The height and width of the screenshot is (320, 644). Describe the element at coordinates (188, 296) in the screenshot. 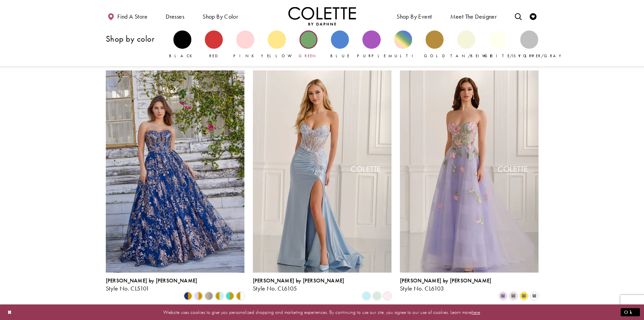

I see `i: Navy/Gold` at that location.